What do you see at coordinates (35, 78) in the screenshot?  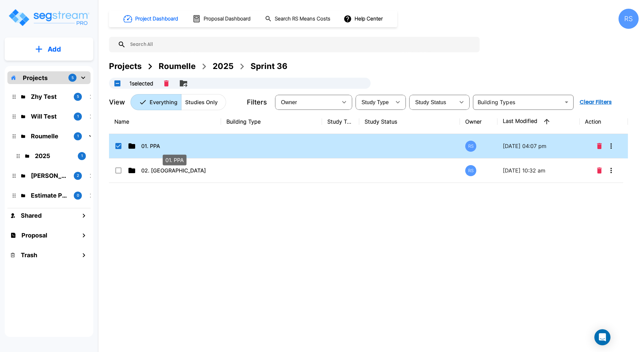 I see `p: Projects` at bounding box center [35, 78].